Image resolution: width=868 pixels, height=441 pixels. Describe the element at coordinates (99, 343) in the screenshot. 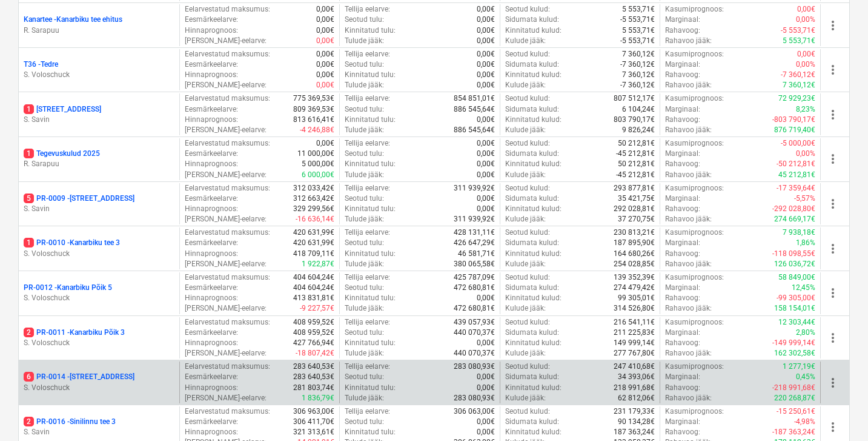

I see `p: S. Voloschuck` at that location.